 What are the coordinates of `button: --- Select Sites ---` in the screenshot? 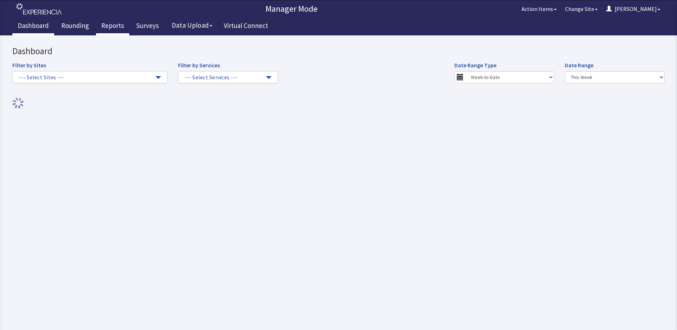 It's located at (90, 42).